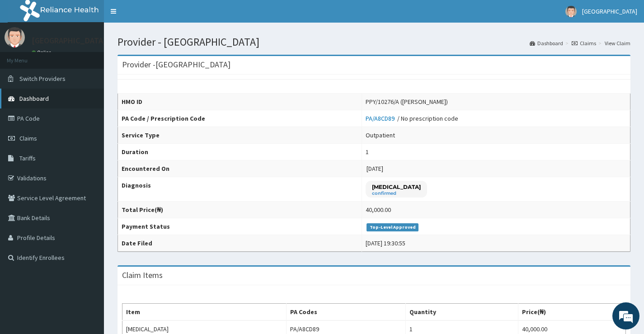  What do you see at coordinates (378, 210) in the screenshot?
I see `div: 40,000.00` at bounding box center [378, 210].